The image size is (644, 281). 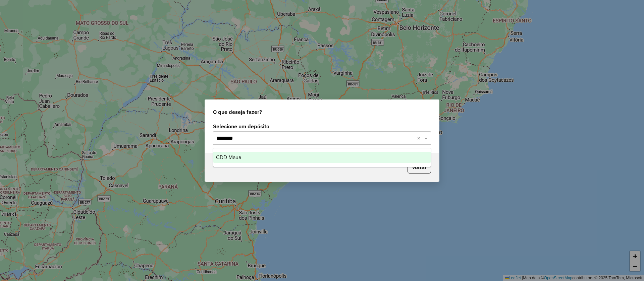 I want to click on span: Clear all, so click(x=420, y=138).